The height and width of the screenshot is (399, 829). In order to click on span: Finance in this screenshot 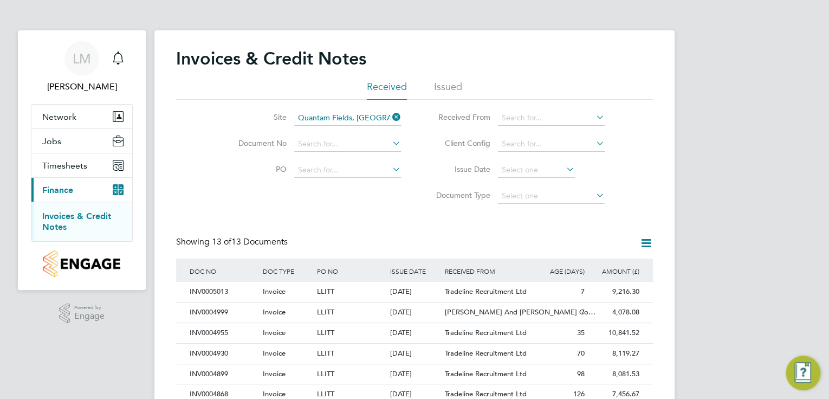, I will do `click(57, 190)`.